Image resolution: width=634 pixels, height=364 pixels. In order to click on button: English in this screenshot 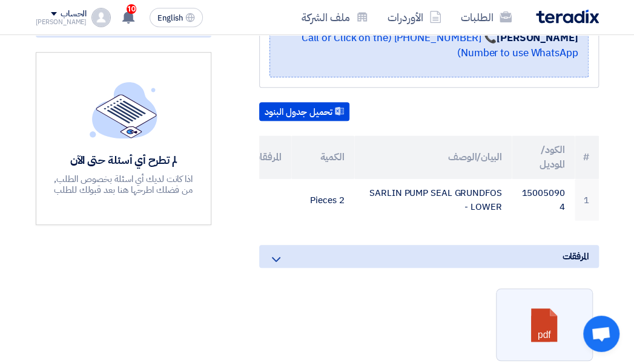, I will do `click(176, 17)`.